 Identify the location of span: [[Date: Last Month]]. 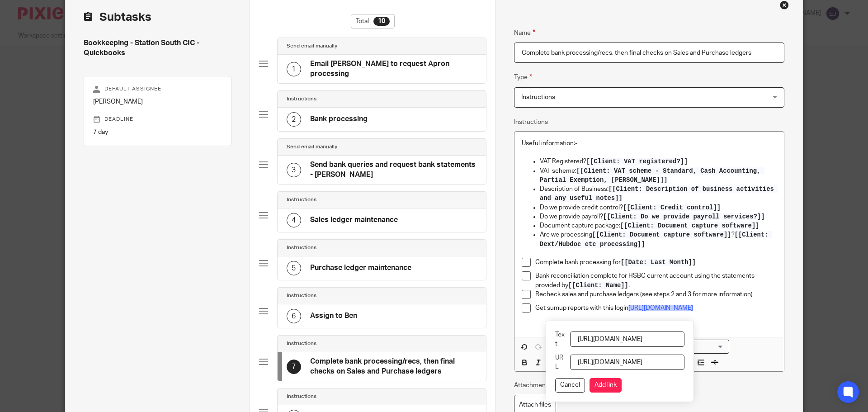
(658, 263).